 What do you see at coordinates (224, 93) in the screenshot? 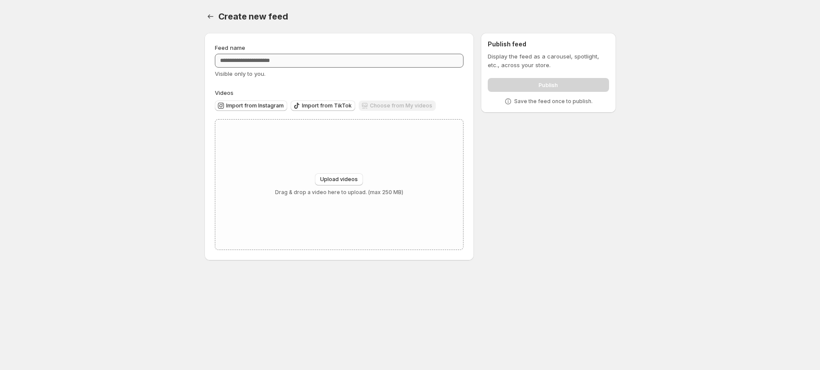
I see `span: Videos` at bounding box center [224, 93].